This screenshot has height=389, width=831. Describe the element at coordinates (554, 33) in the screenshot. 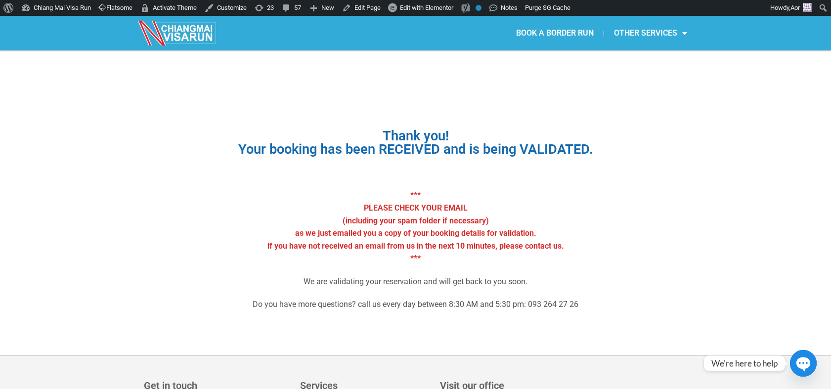

I see `a: BOOK A BORDER RUN` at that location.